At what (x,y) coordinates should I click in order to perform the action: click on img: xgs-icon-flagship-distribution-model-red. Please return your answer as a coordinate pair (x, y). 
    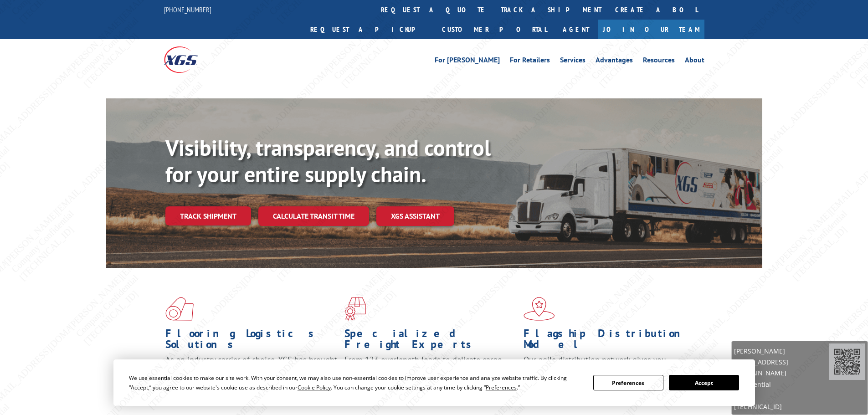
    Looking at the image, I should click on (539, 308).